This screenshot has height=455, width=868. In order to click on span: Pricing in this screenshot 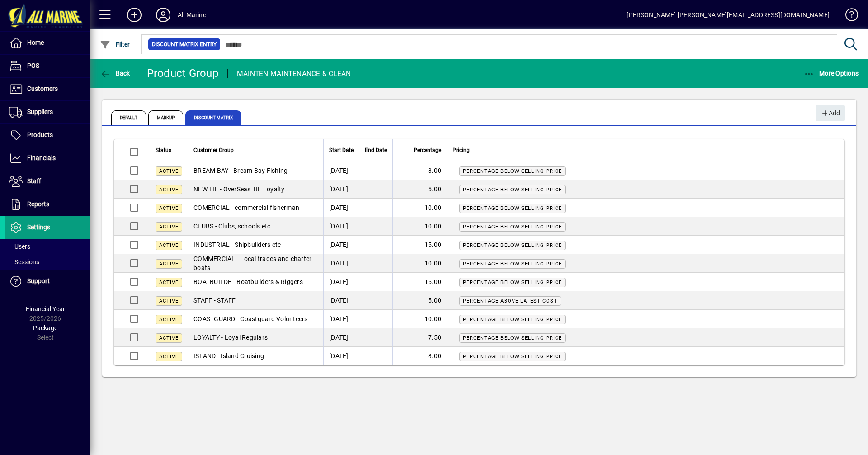, I will do `click(461, 150)`.